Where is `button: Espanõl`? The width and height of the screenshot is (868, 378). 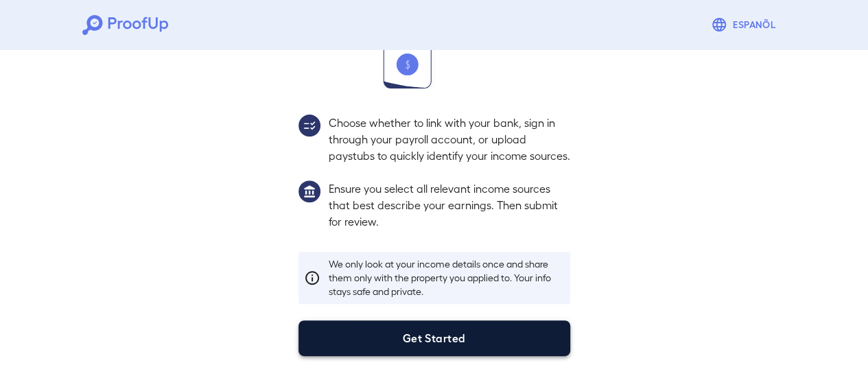 button: Espanõl is located at coordinates (744, 24).